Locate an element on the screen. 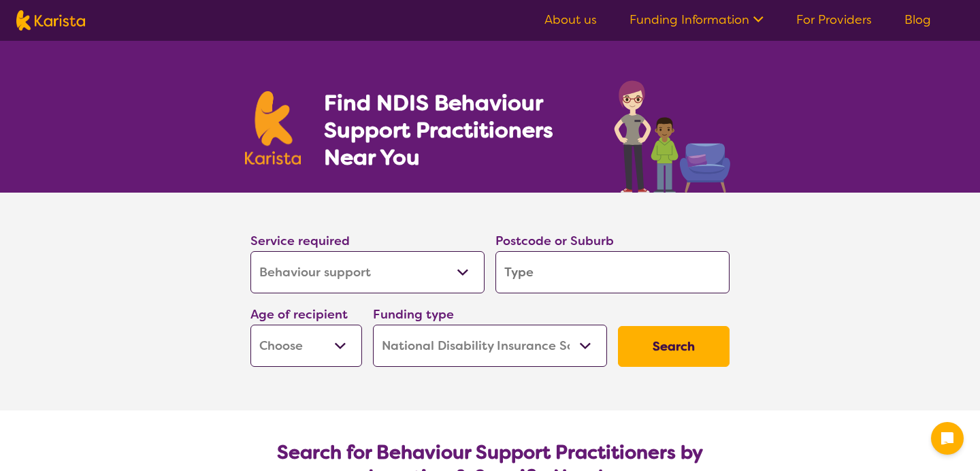 This screenshot has width=980, height=471. a: For Providers is located at coordinates (834, 20).